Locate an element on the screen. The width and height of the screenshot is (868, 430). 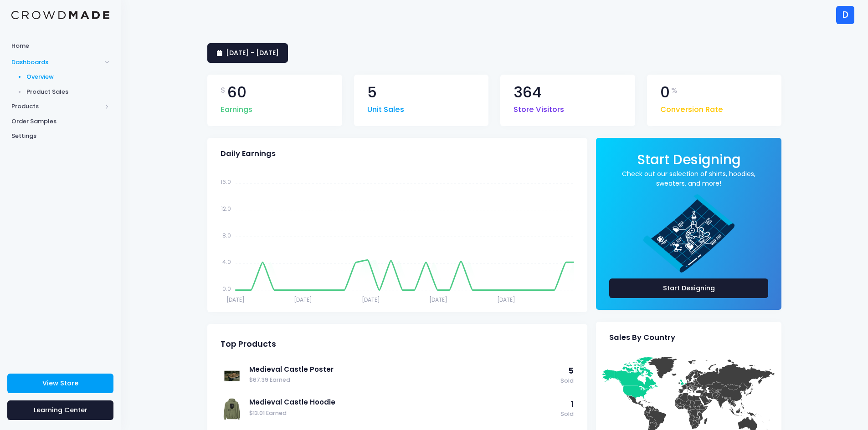
span: Overview is located at coordinates (68, 77).